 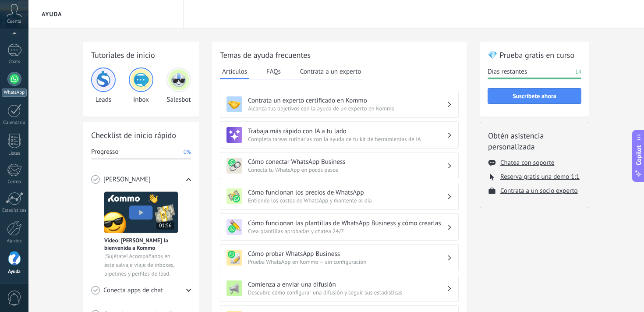 What do you see at coordinates (347, 131) in the screenshot?
I see `h3: Trabaja más rápido con IA a tu lado` at bounding box center [347, 131].